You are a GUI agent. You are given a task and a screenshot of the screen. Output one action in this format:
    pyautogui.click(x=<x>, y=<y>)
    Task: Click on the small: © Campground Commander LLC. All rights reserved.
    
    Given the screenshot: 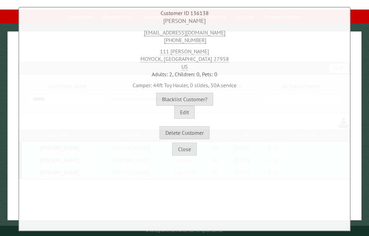 What is the action you would take?
    pyautogui.click(x=185, y=230)
    